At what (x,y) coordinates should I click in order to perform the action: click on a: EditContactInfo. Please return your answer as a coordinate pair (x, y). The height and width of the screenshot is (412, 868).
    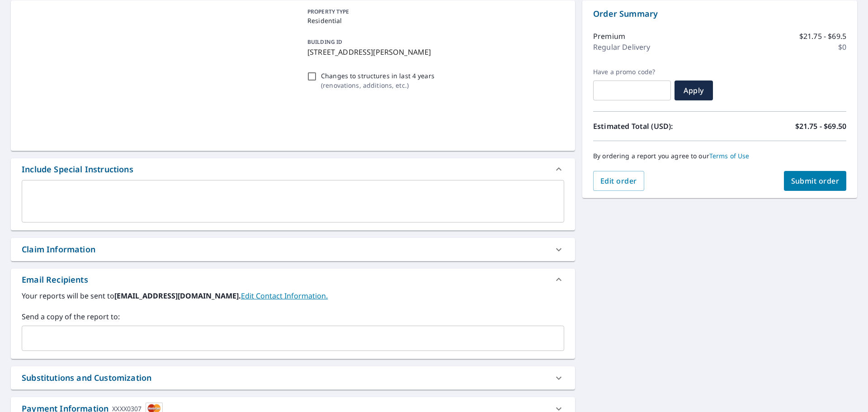
    Looking at the image, I should click on (284, 295).